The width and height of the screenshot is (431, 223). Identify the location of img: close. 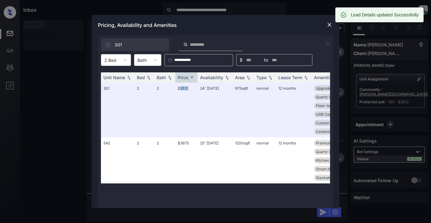
(329, 25).